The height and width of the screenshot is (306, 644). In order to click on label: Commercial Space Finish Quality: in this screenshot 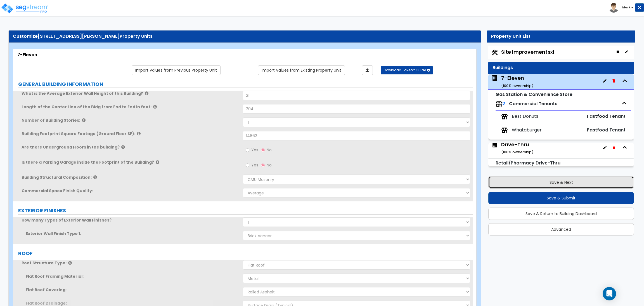, I will do `click(130, 191)`.